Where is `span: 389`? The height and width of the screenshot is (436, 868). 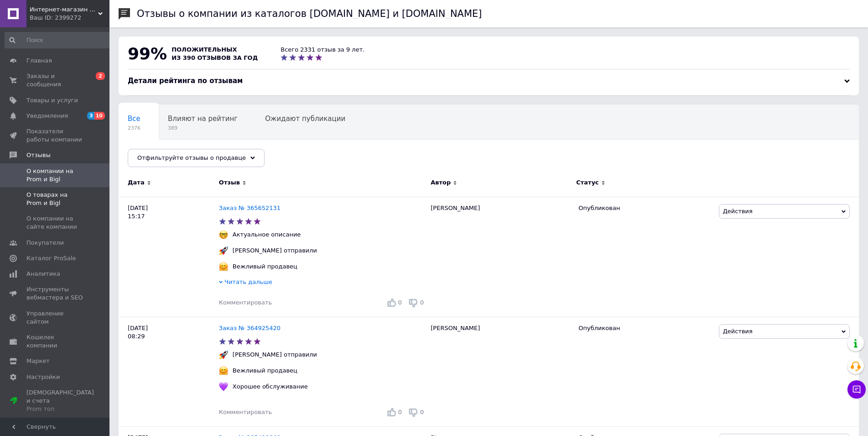 span: 389 is located at coordinates (203, 128).